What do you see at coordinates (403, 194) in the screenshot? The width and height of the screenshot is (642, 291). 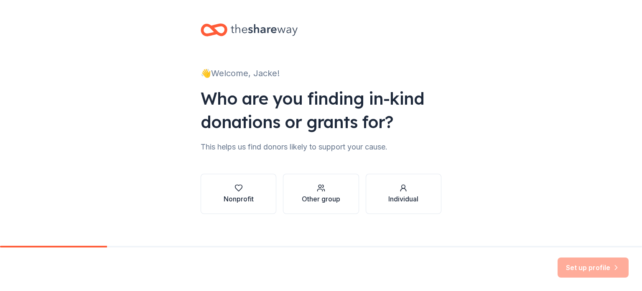 I see `button: Individual` at bounding box center [403, 194].